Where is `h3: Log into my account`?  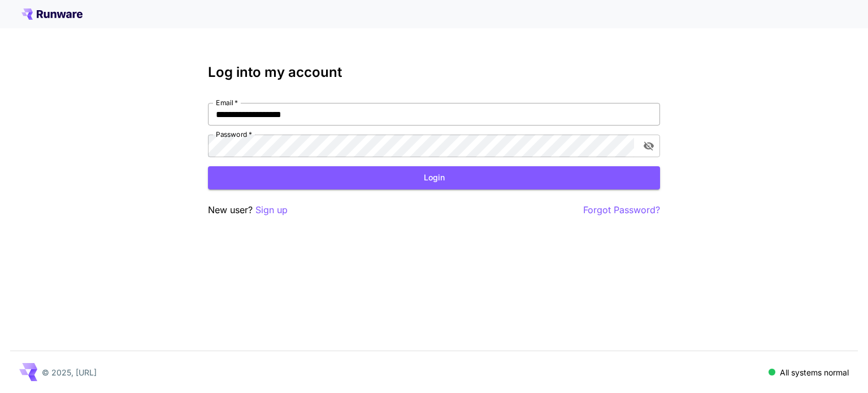
h3: Log into my account is located at coordinates (434, 73).